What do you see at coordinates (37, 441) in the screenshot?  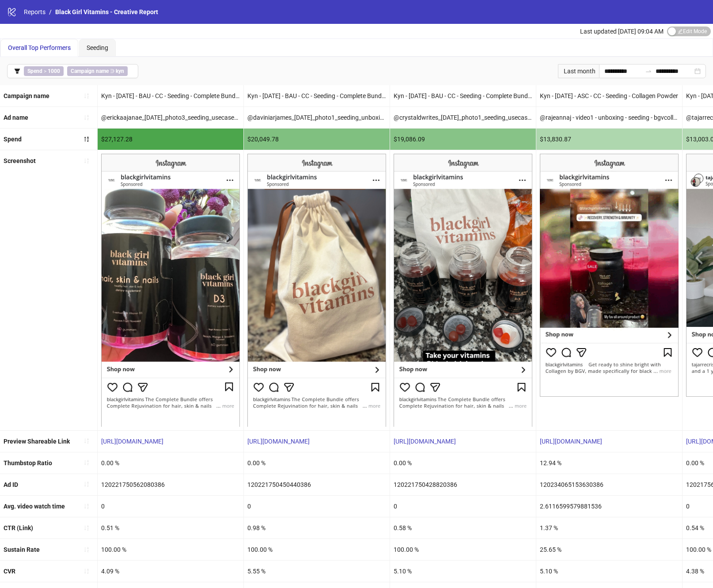 I see `b: Preview Shareable Link` at bounding box center [37, 441].